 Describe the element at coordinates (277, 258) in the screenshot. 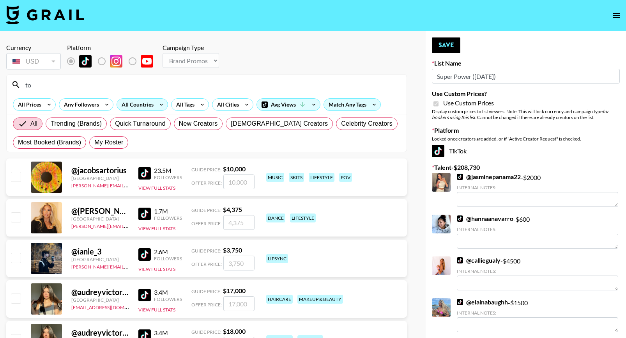

I see `div: lipsync` at that location.